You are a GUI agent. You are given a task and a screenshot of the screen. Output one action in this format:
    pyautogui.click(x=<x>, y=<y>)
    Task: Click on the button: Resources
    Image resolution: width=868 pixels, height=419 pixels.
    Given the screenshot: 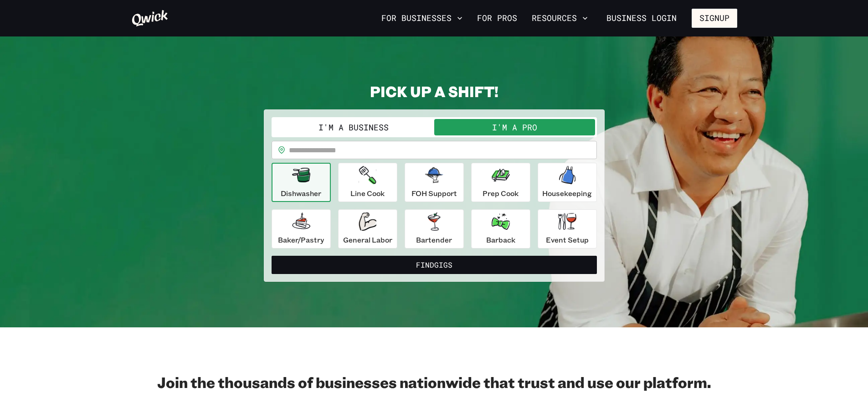 What is the action you would take?
    pyautogui.click(x=559, y=18)
    